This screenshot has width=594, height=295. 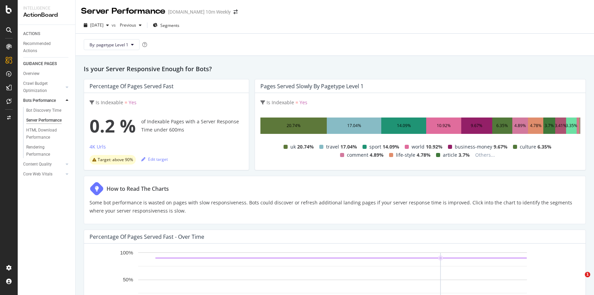 What do you see at coordinates (154, 159) in the screenshot?
I see `button: Edit target` at bounding box center [154, 159].